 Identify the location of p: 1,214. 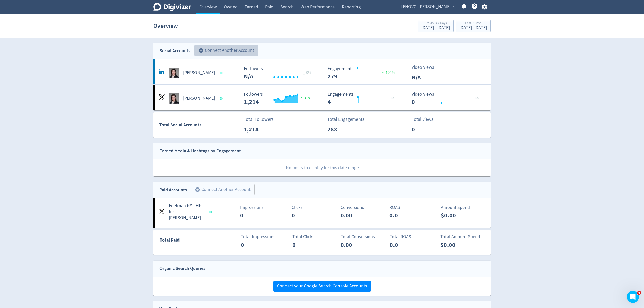
(258, 129).